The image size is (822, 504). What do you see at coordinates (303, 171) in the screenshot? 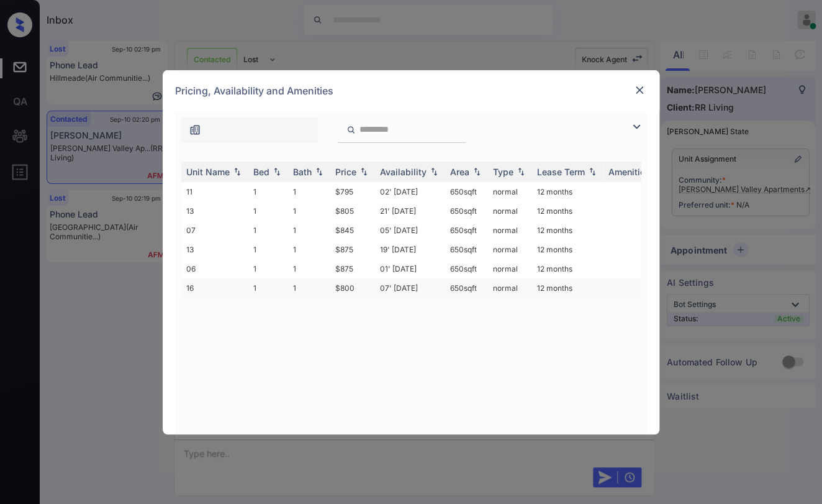
I see `div: Bath` at bounding box center [303, 171].